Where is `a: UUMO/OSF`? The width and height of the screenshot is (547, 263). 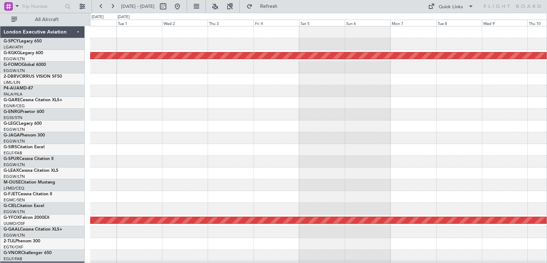
a: UUMO/OSF is located at coordinates (14, 223).